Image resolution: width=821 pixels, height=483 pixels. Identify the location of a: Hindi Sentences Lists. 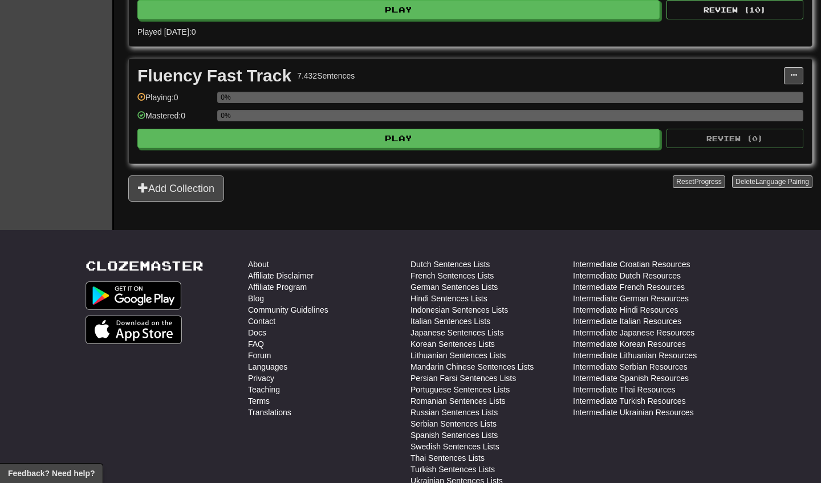
(449, 299).